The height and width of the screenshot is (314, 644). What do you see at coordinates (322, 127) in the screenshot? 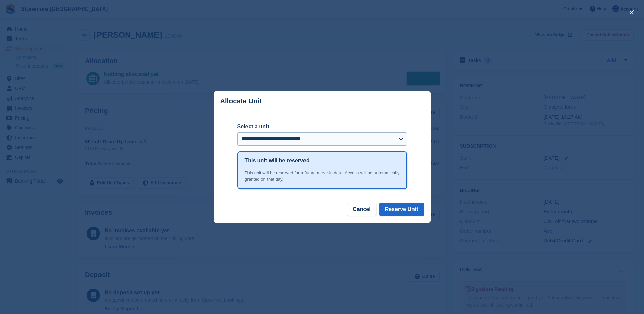
I see `label: Select a unit` at bounding box center [322, 127].